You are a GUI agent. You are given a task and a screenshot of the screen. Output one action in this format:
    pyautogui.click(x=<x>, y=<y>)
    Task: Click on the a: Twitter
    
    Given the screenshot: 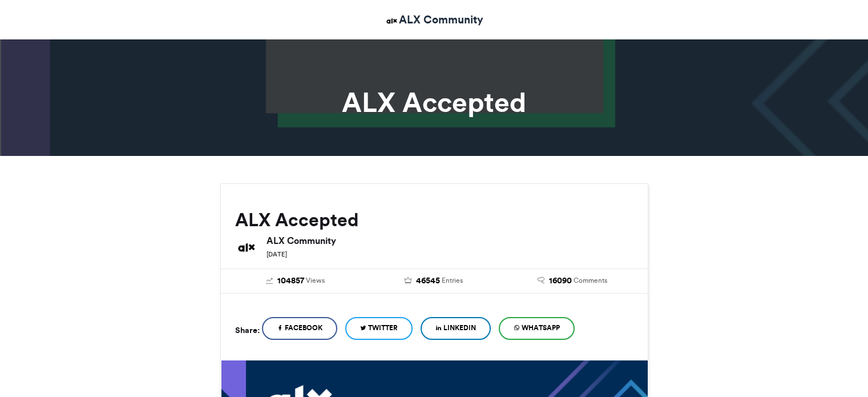 What is the action you would take?
    pyautogui.click(x=379, y=328)
    